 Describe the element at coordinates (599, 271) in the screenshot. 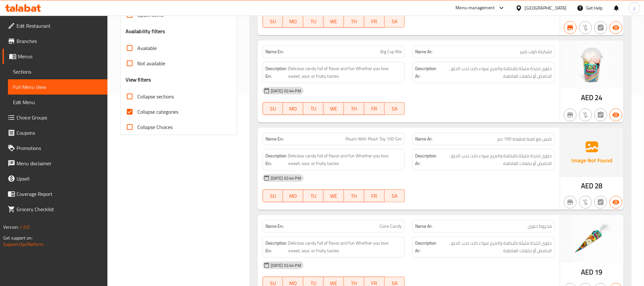

I see `span: 19` at that location.